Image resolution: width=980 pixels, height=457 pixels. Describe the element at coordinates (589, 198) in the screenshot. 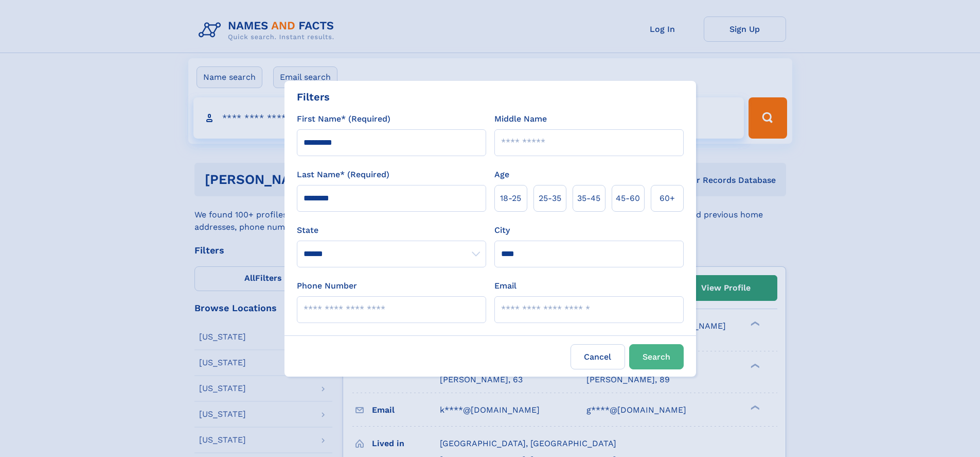

I see `span: 35‑45` at that location.